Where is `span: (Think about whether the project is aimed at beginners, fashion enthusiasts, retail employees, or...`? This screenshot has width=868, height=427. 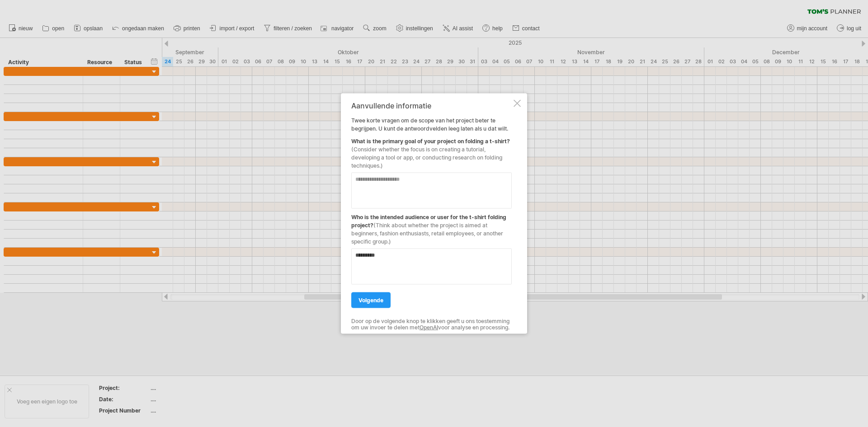
span: (Think about whether the project is aimed at beginners, fashion enthusiasts, retail employees, or... is located at coordinates (427, 233).